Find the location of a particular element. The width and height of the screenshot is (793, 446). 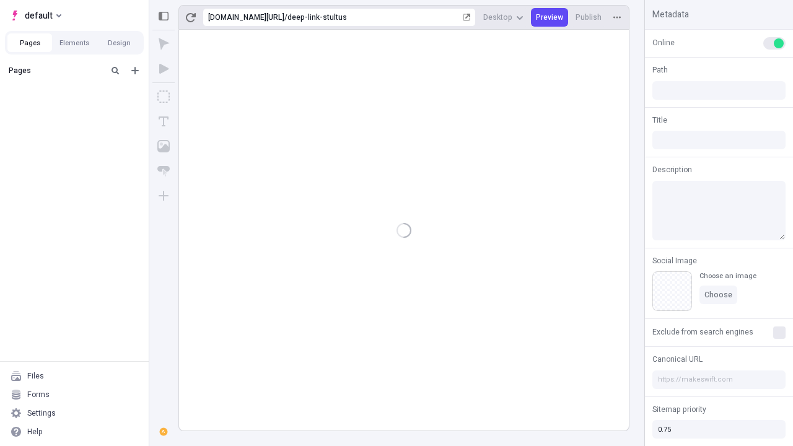

div: A is located at coordinates (164, 431).